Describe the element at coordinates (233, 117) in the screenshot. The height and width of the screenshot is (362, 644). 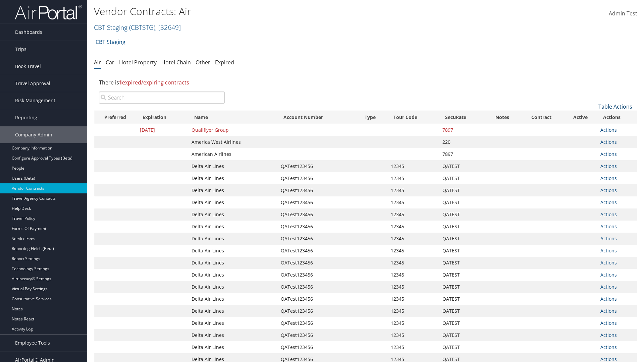
I see `th: Name: activate to sort column ascending` at that location.